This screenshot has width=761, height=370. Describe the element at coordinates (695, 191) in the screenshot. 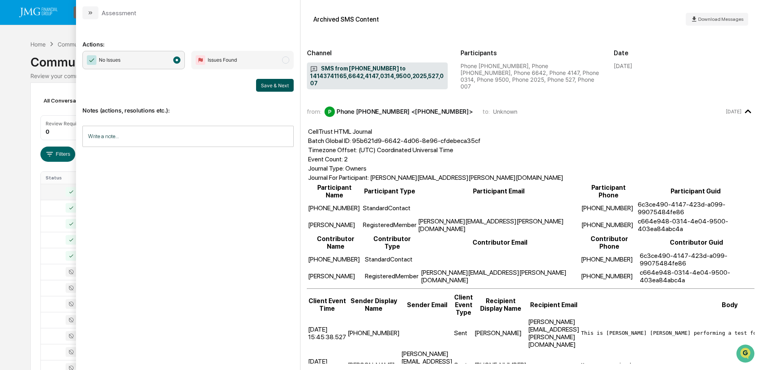

I see `th: Participant Guid` at that location.